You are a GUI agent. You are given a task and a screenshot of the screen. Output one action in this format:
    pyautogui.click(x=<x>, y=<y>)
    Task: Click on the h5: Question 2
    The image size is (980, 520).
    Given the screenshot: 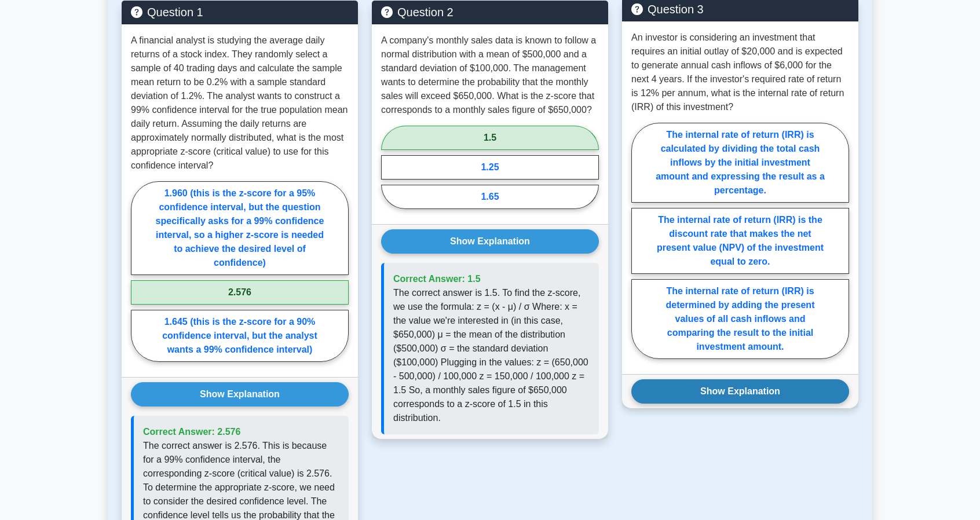 What is the action you would take?
    pyautogui.click(x=490, y=12)
    